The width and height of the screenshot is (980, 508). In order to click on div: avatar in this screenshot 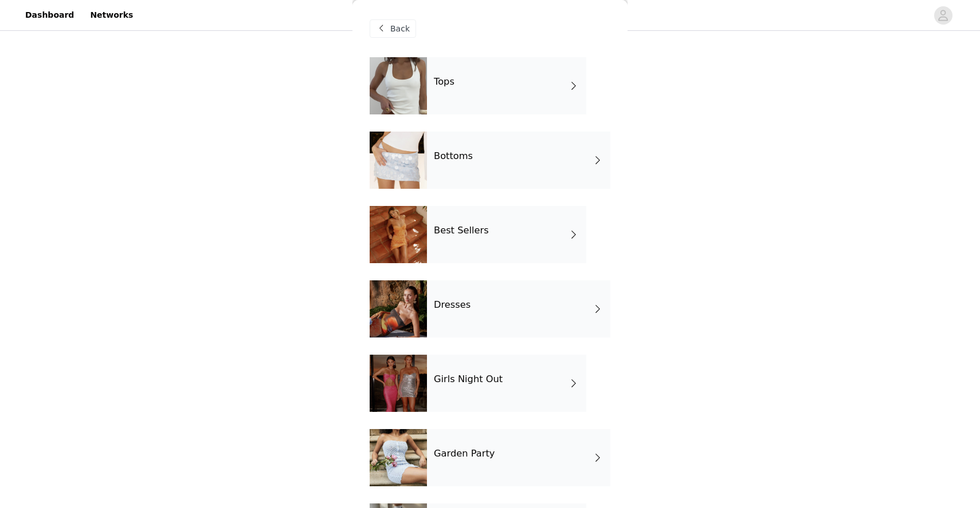, I will do `click(942, 15)`.